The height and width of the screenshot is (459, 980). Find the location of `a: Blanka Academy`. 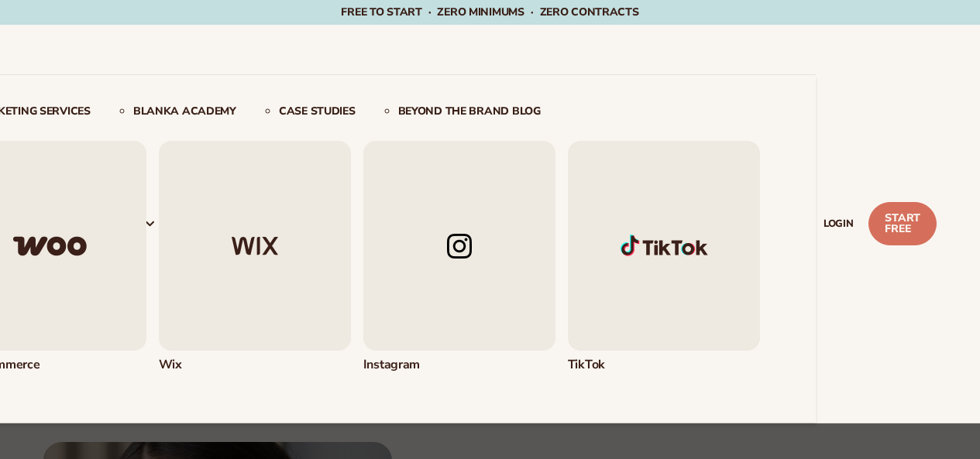

a: Blanka Academy is located at coordinates (184, 114).